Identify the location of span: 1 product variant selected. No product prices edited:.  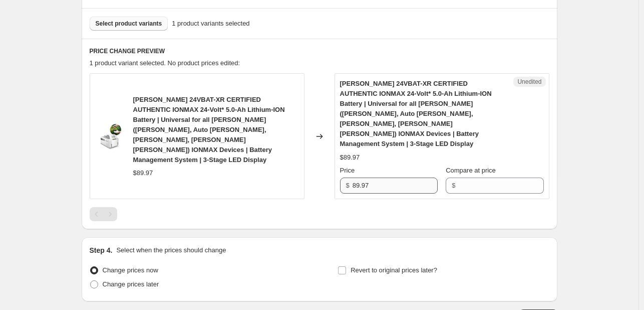
(165, 62).